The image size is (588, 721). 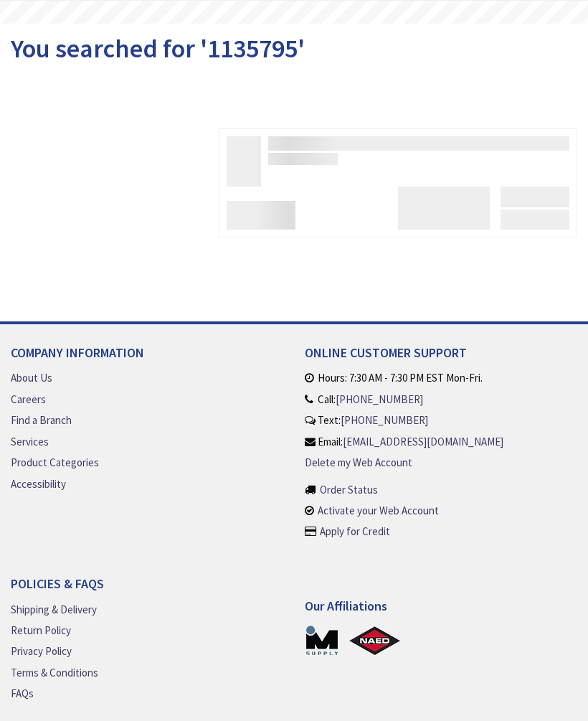 What do you see at coordinates (441, 358) in the screenshot?
I see `h4: Online Customer Support` at bounding box center [441, 358].